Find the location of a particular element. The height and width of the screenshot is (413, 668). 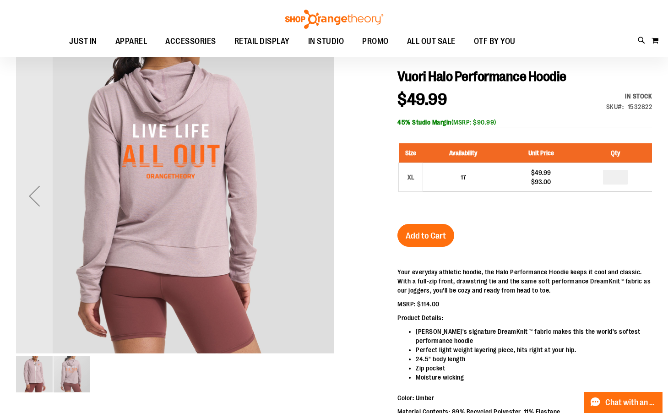

li: Zip pocket is located at coordinates (534, 368).